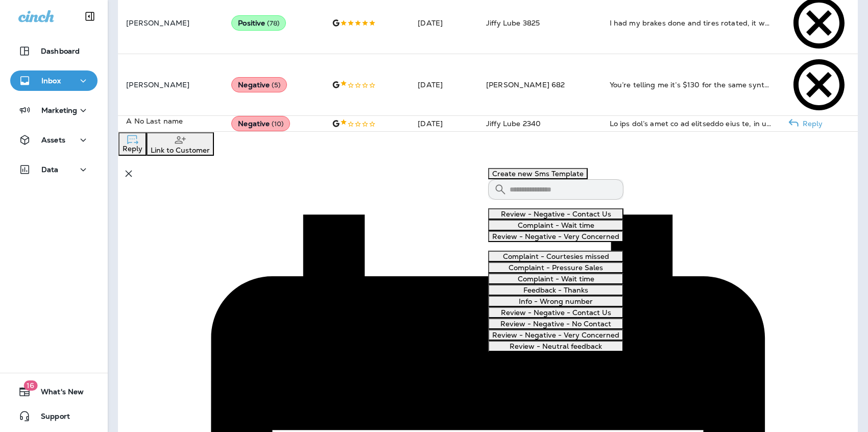 The width and height of the screenshot is (868, 432). Describe the element at coordinates (691, 23) in the screenshot. I see `div: I had my brakes done and tires rotated, it was done fast at a reasonable price. The staff is very...` at that location.